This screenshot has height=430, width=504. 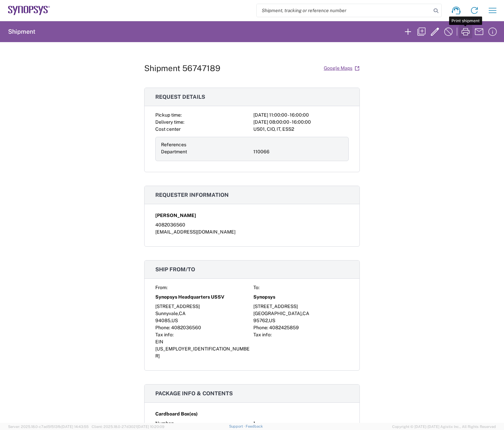 I want to click on div: 4082036560, so click(x=252, y=225).